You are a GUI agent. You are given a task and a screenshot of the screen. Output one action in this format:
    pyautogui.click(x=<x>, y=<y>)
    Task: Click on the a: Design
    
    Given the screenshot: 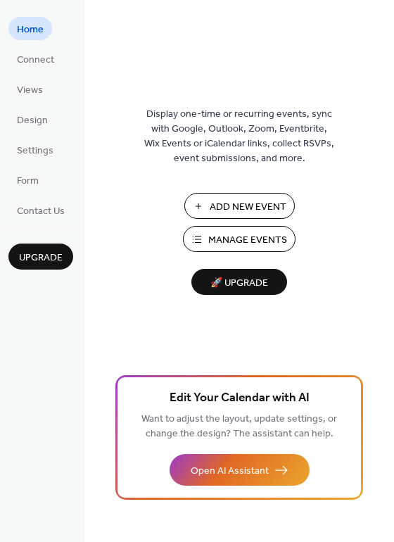 What is the action you would take?
    pyautogui.click(x=32, y=119)
    